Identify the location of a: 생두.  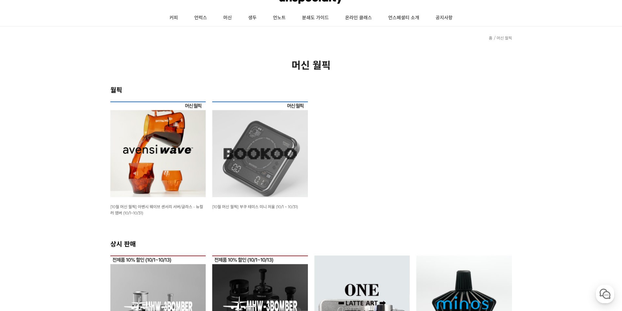
(252, 18).